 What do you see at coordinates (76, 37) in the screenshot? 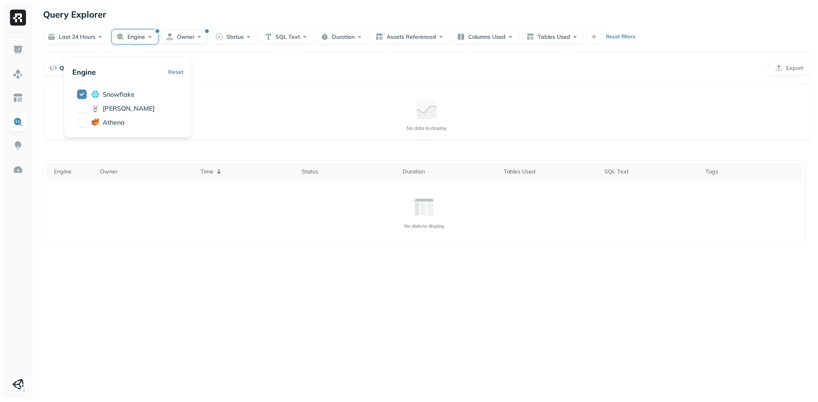
I see `button: Last 24 hours` at bounding box center [76, 37].